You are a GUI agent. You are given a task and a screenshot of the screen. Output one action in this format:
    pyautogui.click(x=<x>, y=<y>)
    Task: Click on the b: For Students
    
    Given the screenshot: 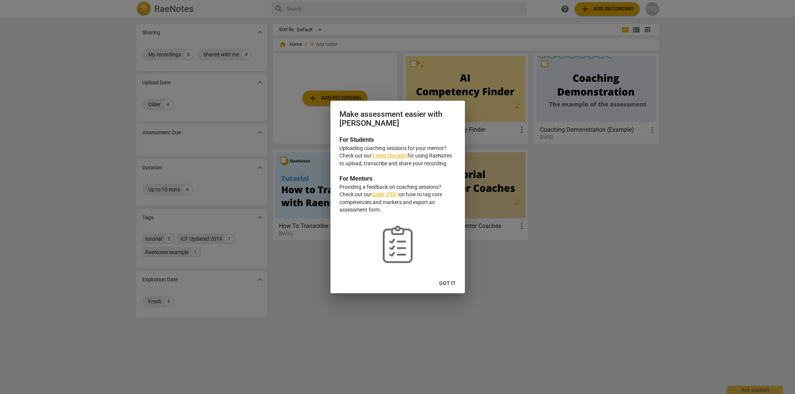 What is the action you would take?
    pyautogui.click(x=356, y=140)
    